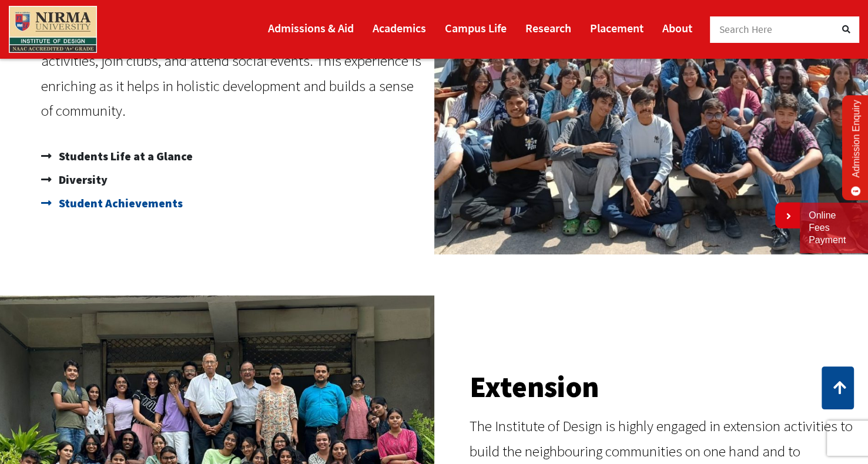 The height and width of the screenshot is (464, 868). What do you see at coordinates (234, 203) in the screenshot?
I see `a: Student Achievements` at bounding box center [234, 203].